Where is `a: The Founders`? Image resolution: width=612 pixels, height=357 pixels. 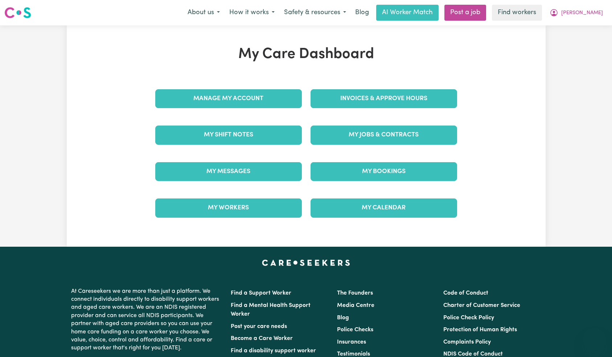
a: The Founders is located at coordinates (355, 293).